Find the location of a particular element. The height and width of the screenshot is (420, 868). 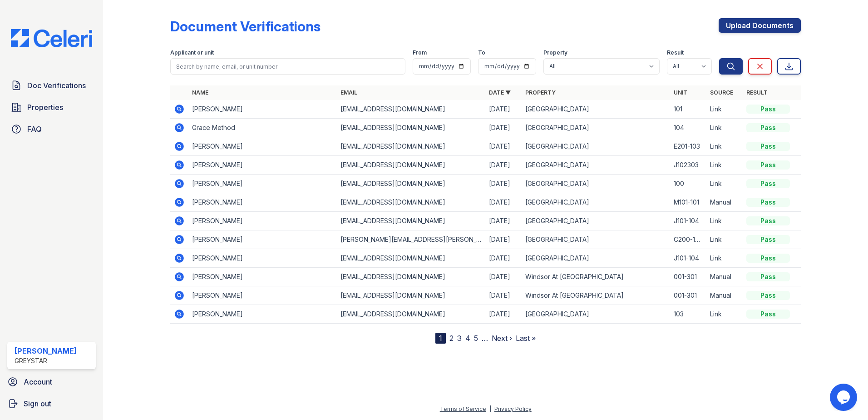

button: Sign out is located at coordinates (51, 403).